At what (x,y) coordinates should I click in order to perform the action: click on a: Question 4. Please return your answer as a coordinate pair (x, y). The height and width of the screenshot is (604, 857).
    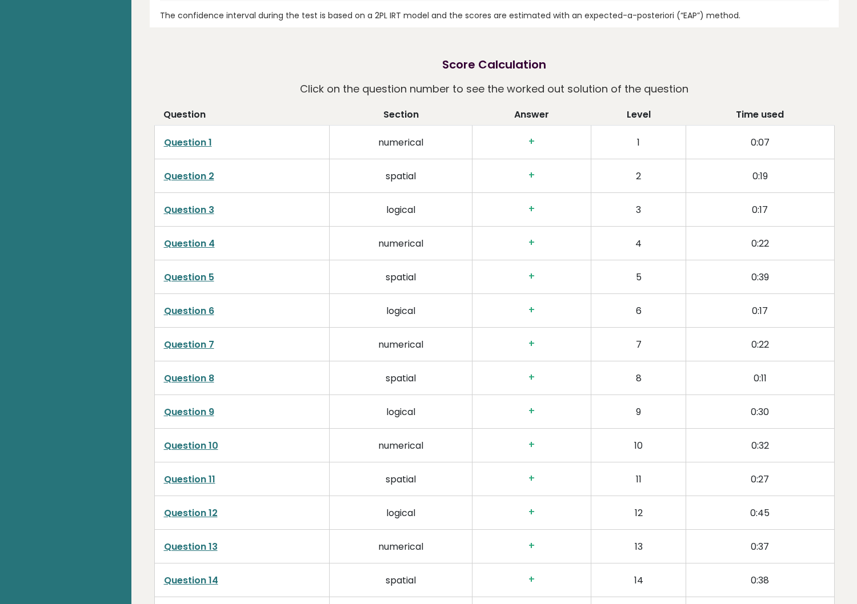
    Looking at the image, I should click on (189, 243).